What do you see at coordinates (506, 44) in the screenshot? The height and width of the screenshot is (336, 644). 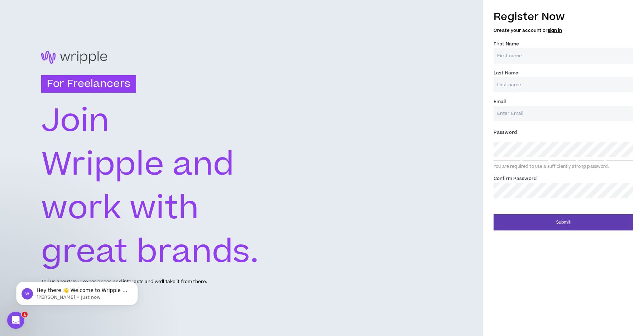 I see `label: First Name` at bounding box center [506, 44].